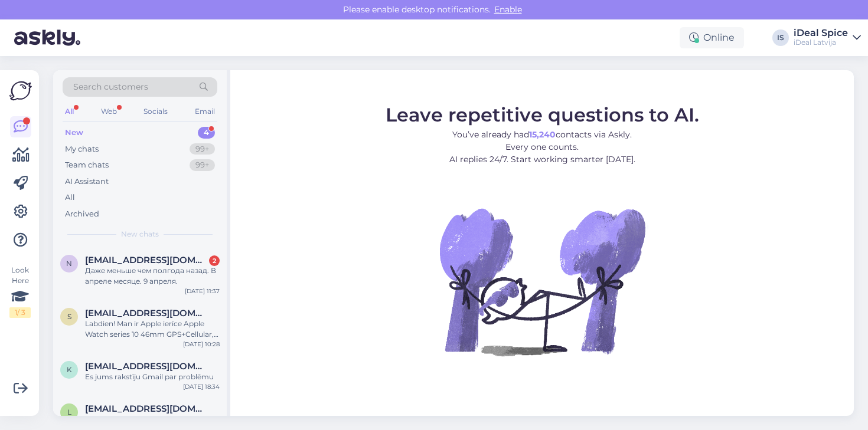  Describe the element at coordinates (821, 43) in the screenshot. I see `div: iDeal Latvija` at that location.